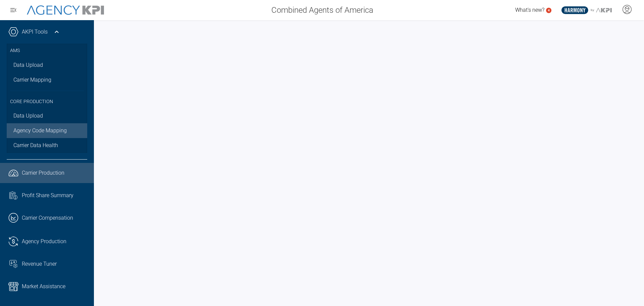  Describe the element at coordinates (36, 146) in the screenshot. I see `span: Carrier Data Health` at that location.